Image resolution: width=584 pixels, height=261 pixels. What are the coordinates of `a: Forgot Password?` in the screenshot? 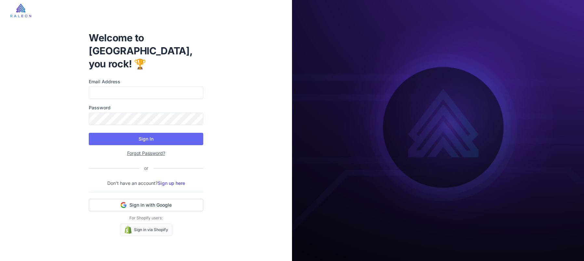 It's located at (146, 153).